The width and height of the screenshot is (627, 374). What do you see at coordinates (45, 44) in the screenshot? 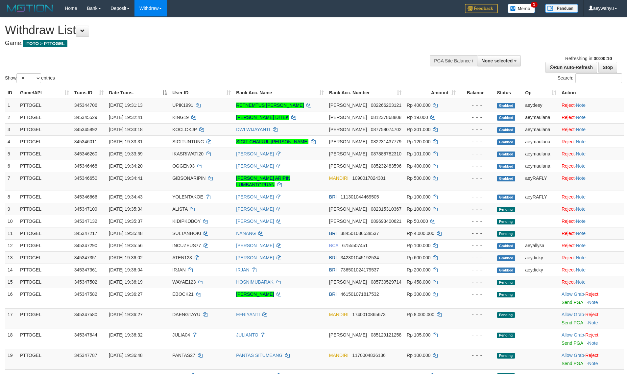
I see `span: ITOTO > PTTOGEL` at bounding box center [45, 44].